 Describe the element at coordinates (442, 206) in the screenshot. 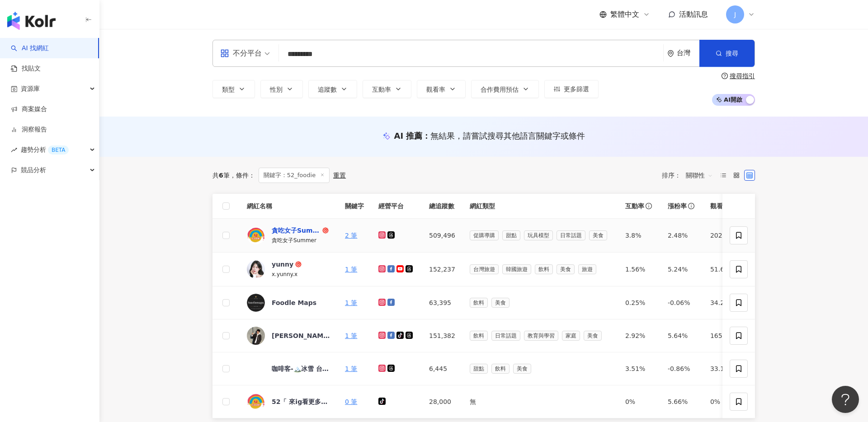

I see `th: 總追蹤數` at that location.